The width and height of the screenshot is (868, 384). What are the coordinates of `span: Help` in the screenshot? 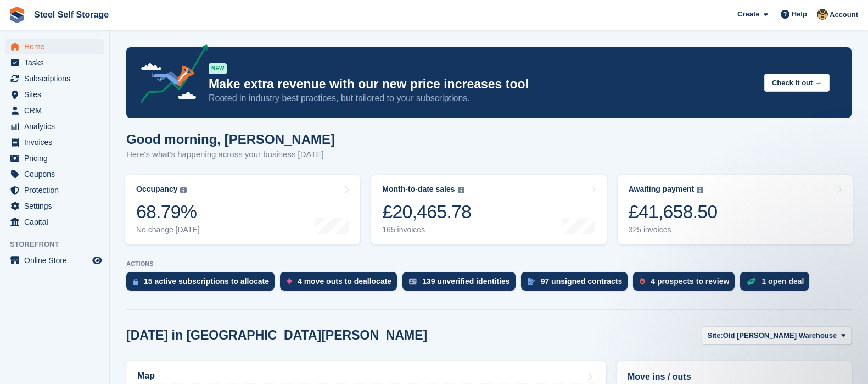 It's located at (799, 14).